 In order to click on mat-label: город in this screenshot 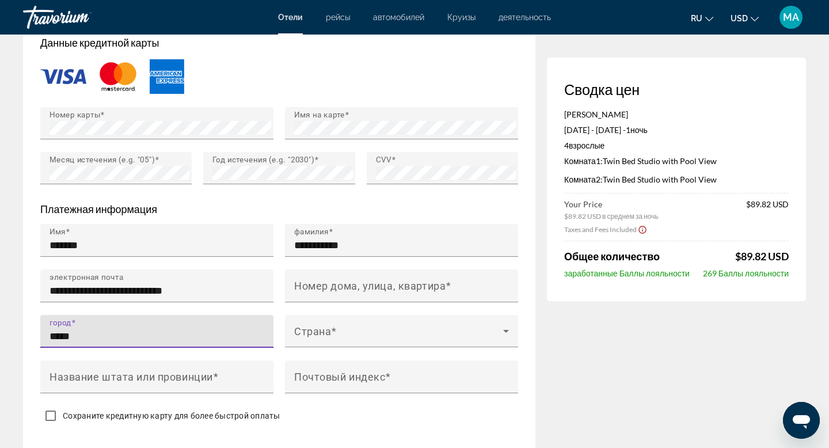, I will do `click(60, 322)`.